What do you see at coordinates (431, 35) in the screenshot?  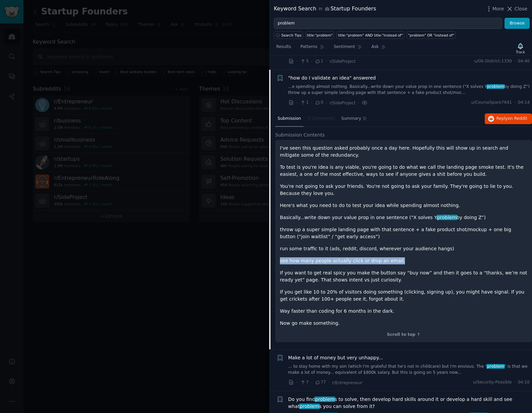 I see `div: "problem" OR "instead of"` at bounding box center [431, 35].